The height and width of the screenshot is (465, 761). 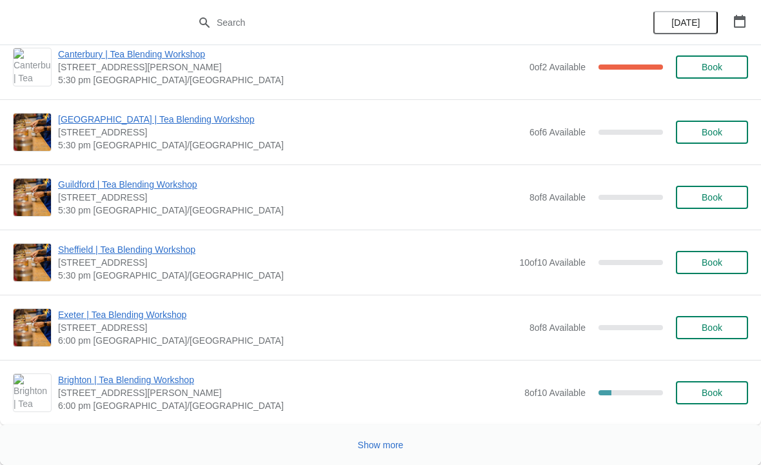 I want to click on span: Canterbury | Tea Blending Workshop, so click(x=290, y=54).